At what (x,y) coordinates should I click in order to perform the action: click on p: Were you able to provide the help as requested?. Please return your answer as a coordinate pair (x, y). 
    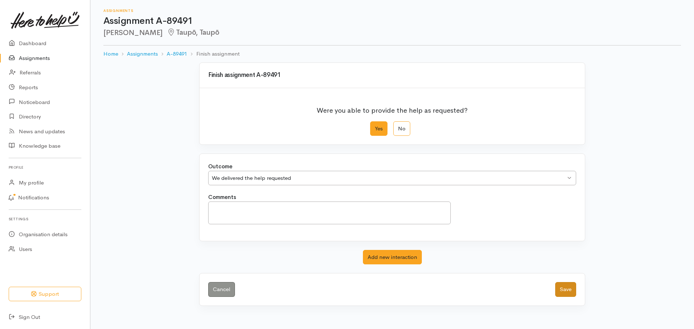
    Looking at the image, I should click on (392, 108).